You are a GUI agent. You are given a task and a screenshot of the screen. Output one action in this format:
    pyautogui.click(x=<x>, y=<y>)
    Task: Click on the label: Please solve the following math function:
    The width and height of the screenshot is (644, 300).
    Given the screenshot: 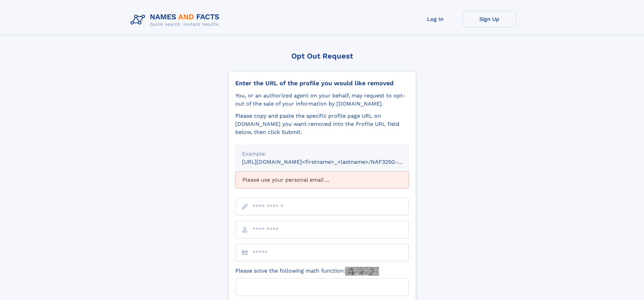 What is the action you would take?
    pyautogui.click(x=307, y=271)
    